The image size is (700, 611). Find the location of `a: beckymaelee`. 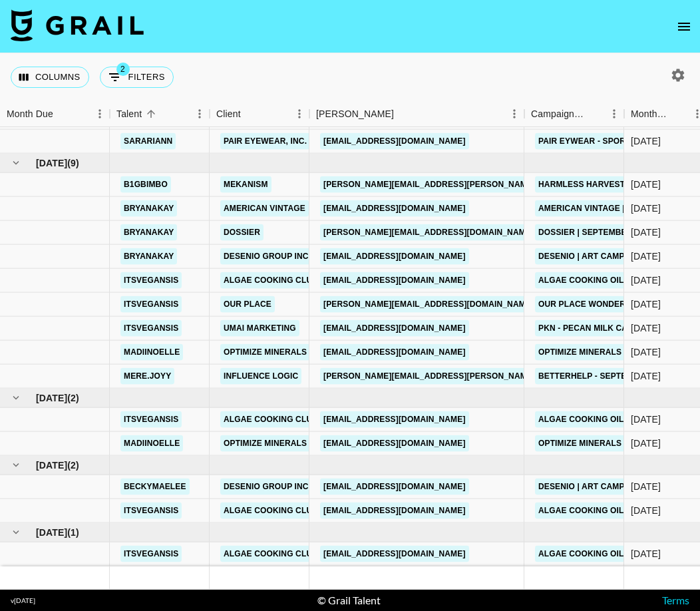

a: beckymaelee is located at coordinates (155, 486).